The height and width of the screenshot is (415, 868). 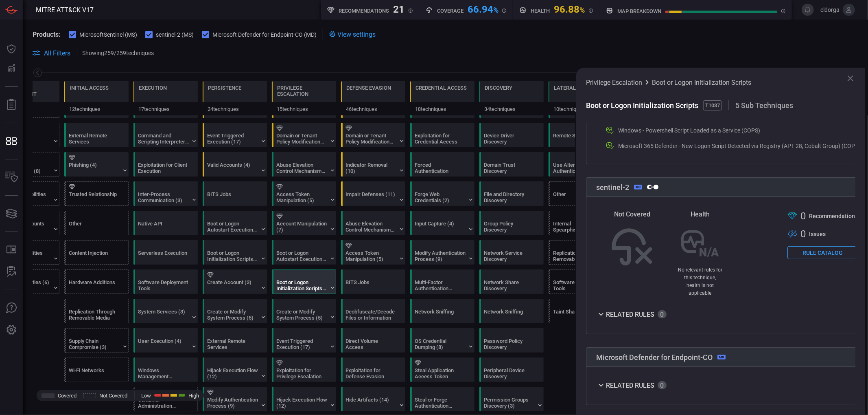 I want to click on span: Microsoft Defender for Endpoint-CO (MD), so click(x=265, y=35).